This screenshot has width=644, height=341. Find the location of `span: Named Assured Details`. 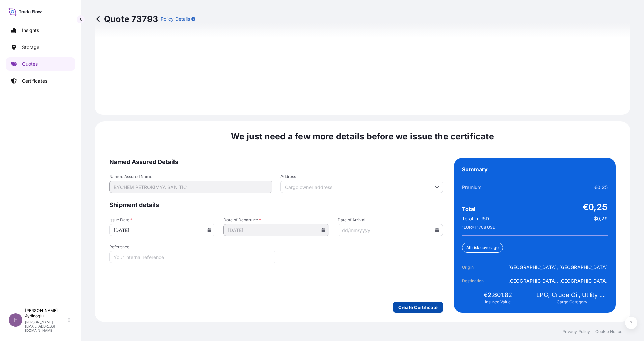

span: Named Assured Details is located at coordinates (276, 162).